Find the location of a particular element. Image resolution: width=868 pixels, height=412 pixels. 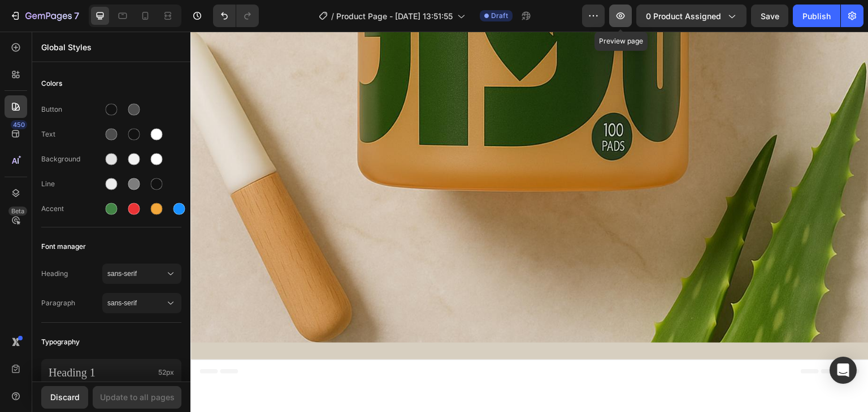

div: Update to all pages is located at coordinates (137, 397).